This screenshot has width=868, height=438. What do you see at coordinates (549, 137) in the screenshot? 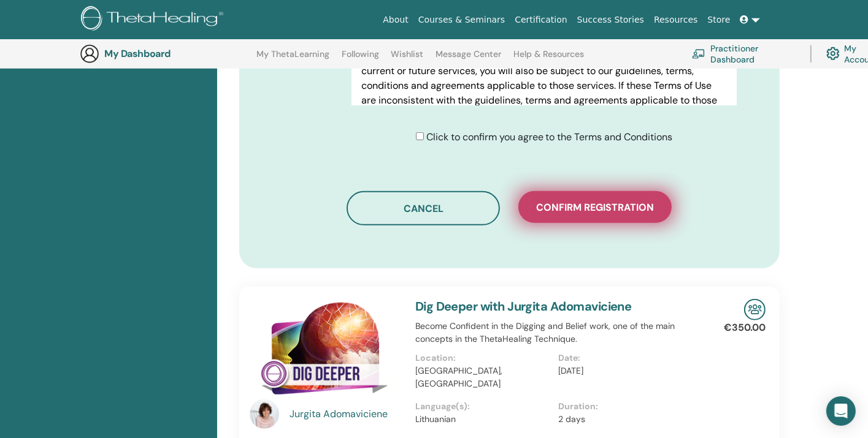
I see `span: Click to confirm you agree to the Terms and Conditions` at bounding box center [549, 137].